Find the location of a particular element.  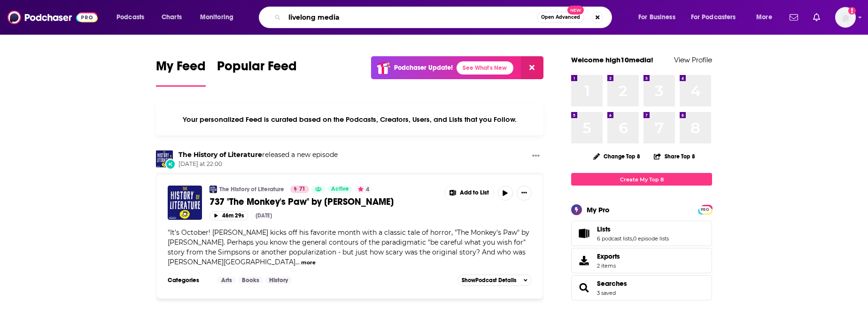

a: Arts is located at coordinates (227, 281).